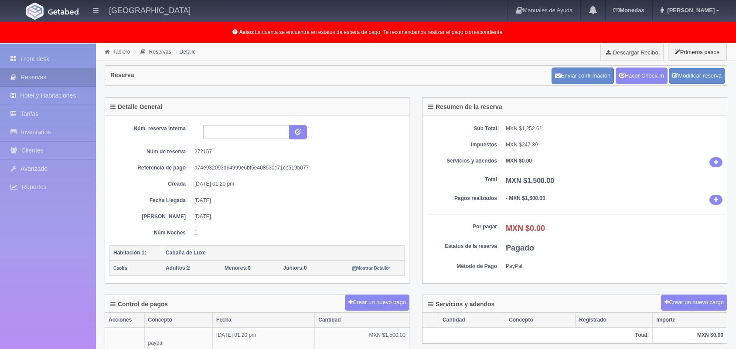 This screenshot has width=736, height=349. Describe the element at coordinates (614, 320) in the screenshot. I see `th: Registrado` at that location.